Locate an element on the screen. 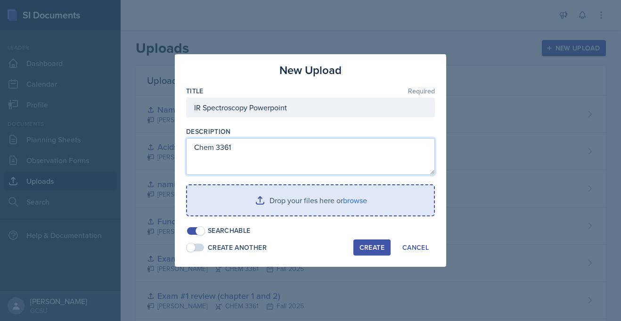 The image size is (621, 321). button: Cancel is located at coordinates (416, 247).